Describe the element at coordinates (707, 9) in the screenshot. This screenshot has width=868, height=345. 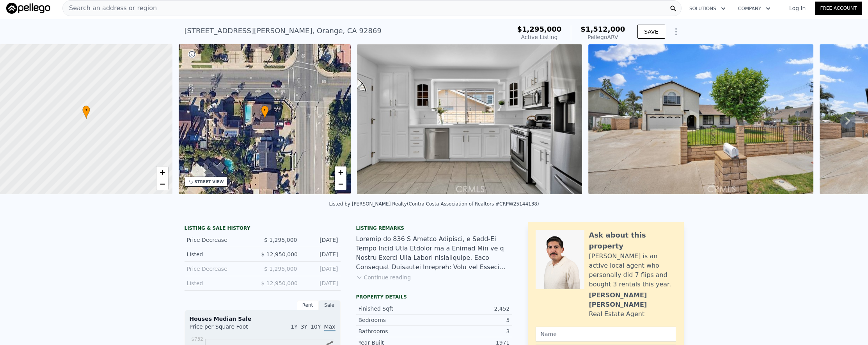
I see `button: Solutions` at that location.